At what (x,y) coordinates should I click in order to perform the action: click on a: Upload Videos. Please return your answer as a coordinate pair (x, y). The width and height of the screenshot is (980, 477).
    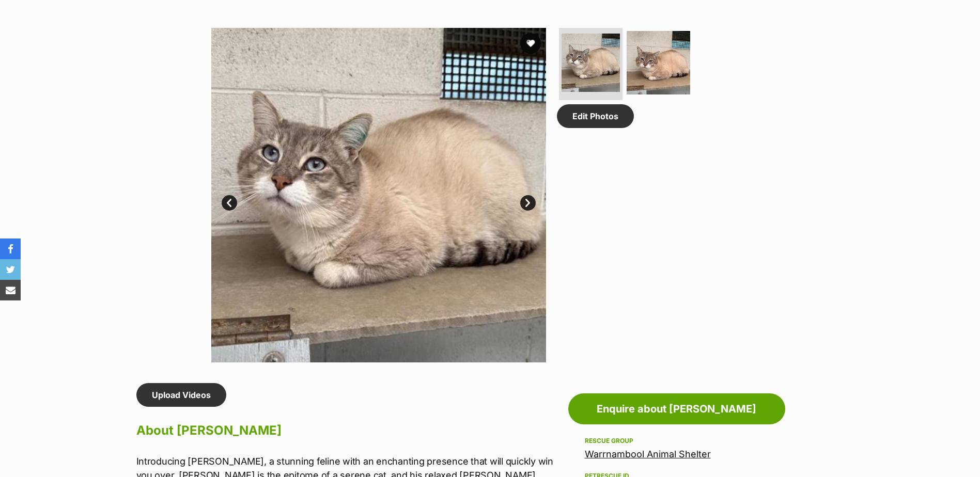
    Looking at the image, I should click on (181, 395).